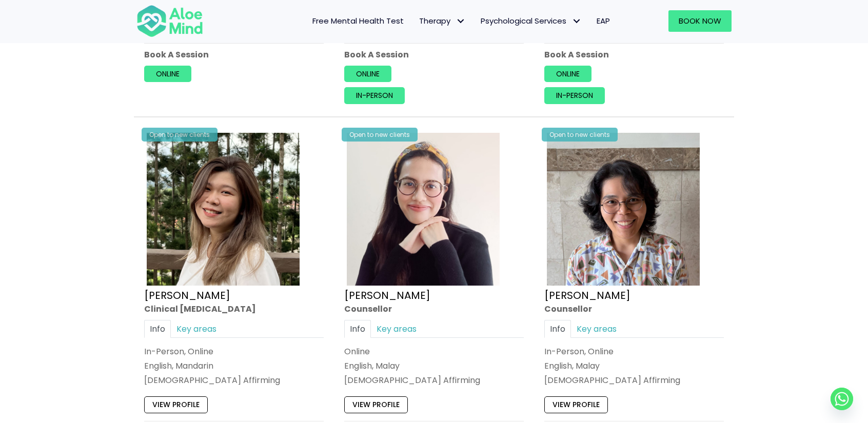 This screenshot has height=423, width=868. What do you see at coordinates (442, 21) in the screenshot?
I see `a: TherapyTherapy: submenu` at bounding box center [442, 21].